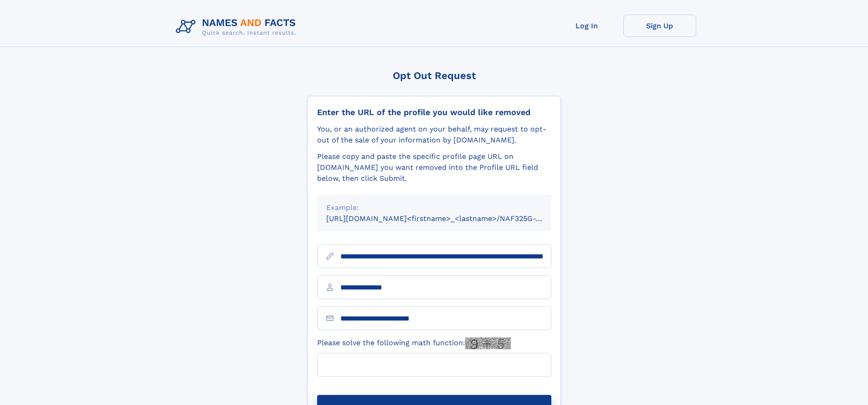 Image resolution: width=868 pixels, height=405 pixels. I want to click on a: Log In, so click(587, 26).